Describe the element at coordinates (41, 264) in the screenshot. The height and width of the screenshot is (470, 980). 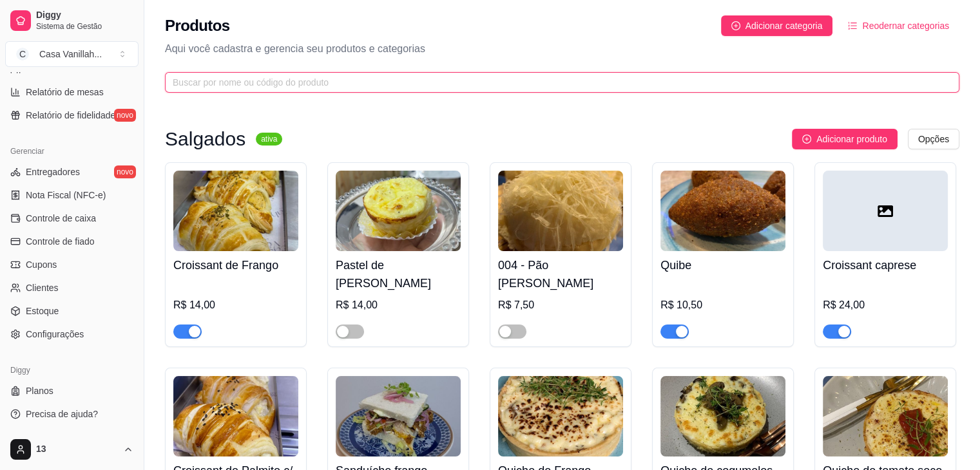
I see `span: Cupons` at that location.